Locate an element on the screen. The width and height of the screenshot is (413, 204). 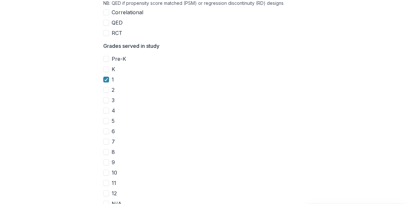
span: 12 is located at coordinates (114, 193).